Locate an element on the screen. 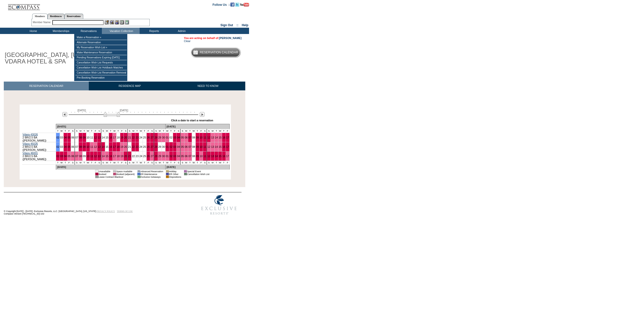  a: Help is located at coordinates (245, 25).